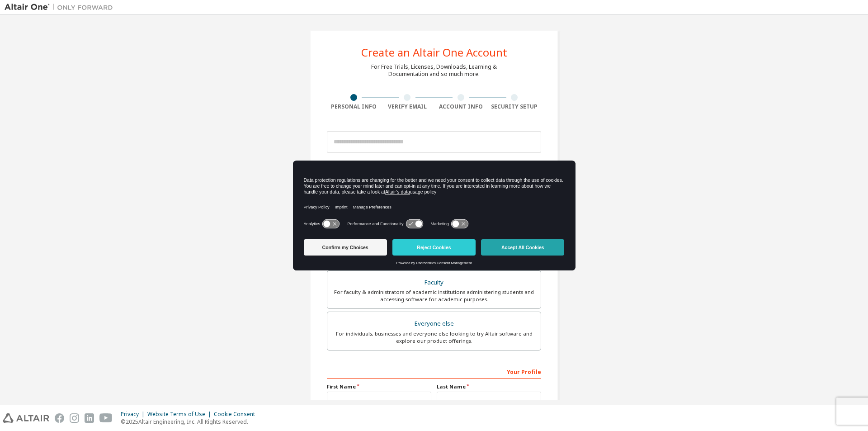 The width and height of the screenshot is (868, 431). I want to click on div: Verify Email, so click(407, 107).